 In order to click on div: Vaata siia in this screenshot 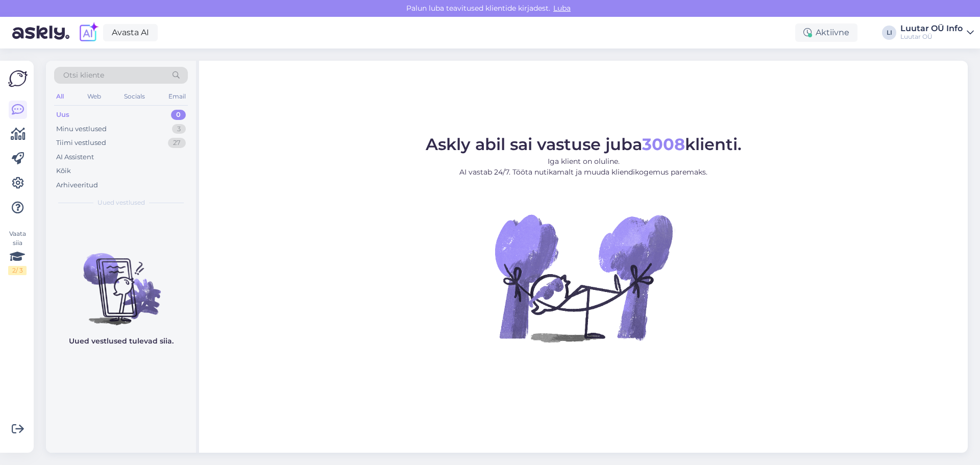, I will do `click(17, 252)`.